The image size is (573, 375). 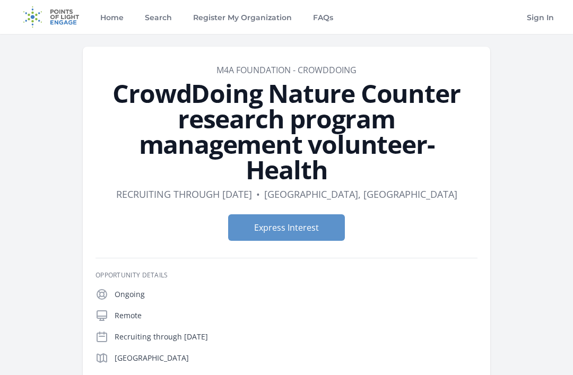 I want to click on p: Ongoing, so click(x=296, y=295).